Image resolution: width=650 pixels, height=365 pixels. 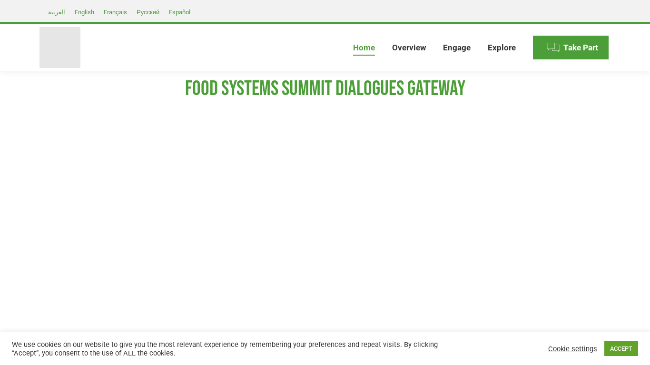 What do you see at coordinates (57, 12) in the screenshot?
I see `span: العربية` at bounding box center [57, 12].